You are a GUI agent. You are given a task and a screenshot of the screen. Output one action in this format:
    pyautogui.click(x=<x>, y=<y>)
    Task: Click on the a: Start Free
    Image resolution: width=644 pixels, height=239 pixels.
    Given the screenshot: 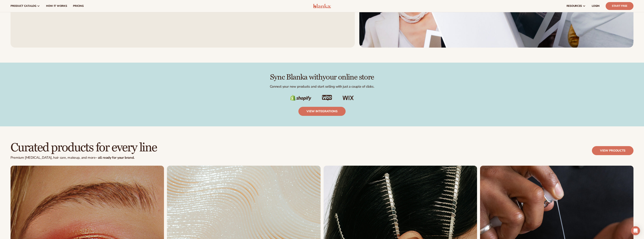 What is the action you would take?
    pyautogui.click(x=619, y=6)
    